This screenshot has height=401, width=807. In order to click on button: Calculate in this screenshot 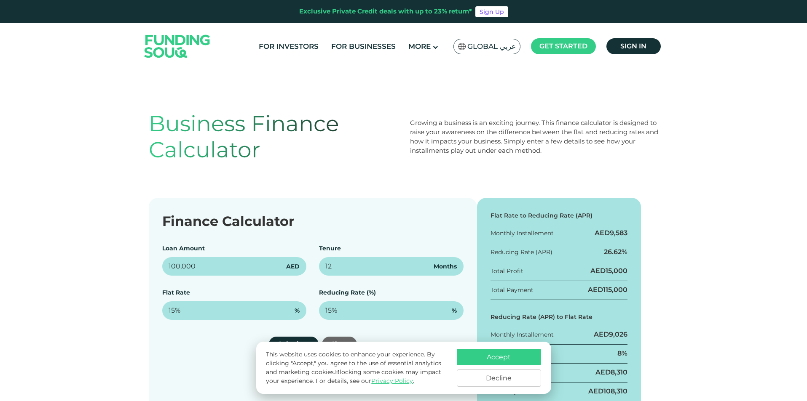, I will do `click(294, 345)`.